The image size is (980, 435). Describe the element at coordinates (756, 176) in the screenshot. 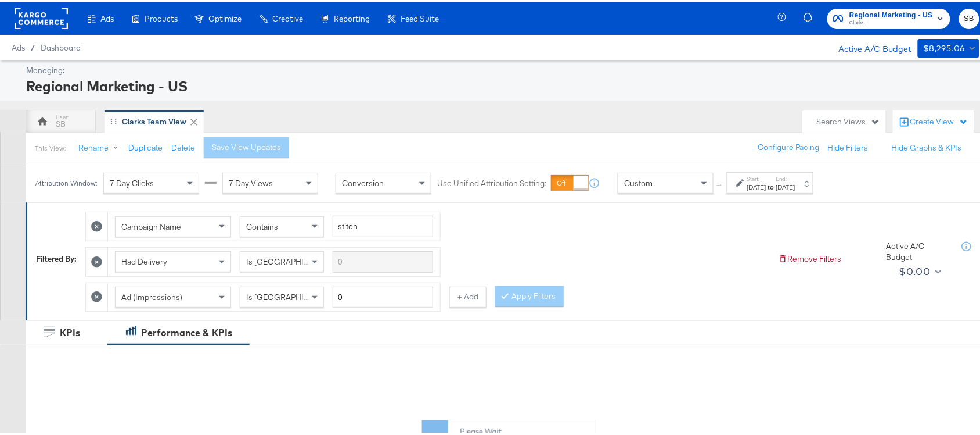

I see `label: Start:` at that location.